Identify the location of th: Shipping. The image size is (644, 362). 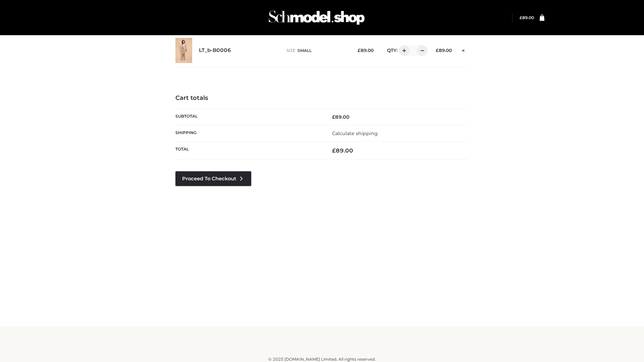
(249, 133).